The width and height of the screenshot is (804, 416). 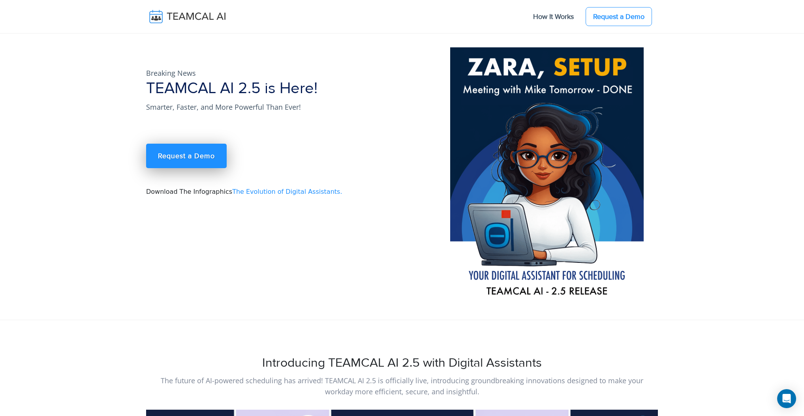 What do you see at coordinates (294, 184) in the screenshot?
I see `div: Download The Infographics` at bounding box center [294, 184].